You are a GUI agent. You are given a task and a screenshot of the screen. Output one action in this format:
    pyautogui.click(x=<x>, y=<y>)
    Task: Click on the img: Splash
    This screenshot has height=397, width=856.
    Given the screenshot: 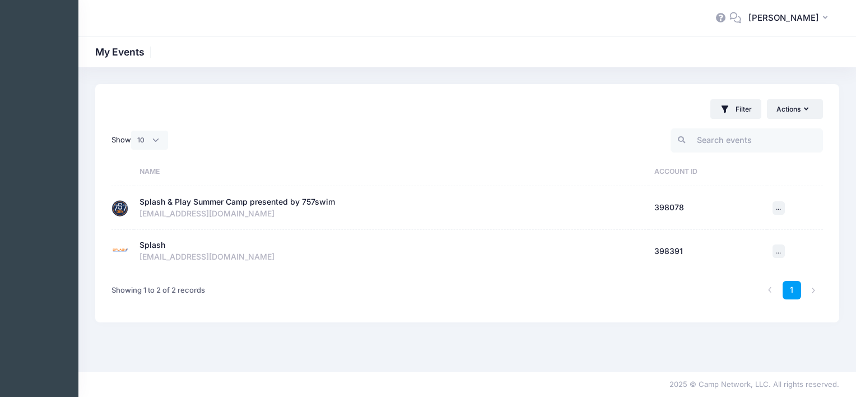 What is the action you would take?
    pyautogui.click(x=120, y=251)
    